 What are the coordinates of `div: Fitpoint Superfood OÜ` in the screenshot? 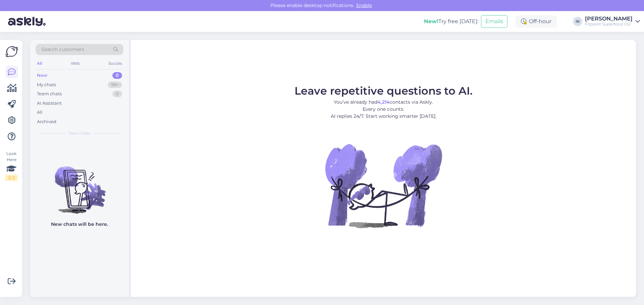 It's located at (609, 24).